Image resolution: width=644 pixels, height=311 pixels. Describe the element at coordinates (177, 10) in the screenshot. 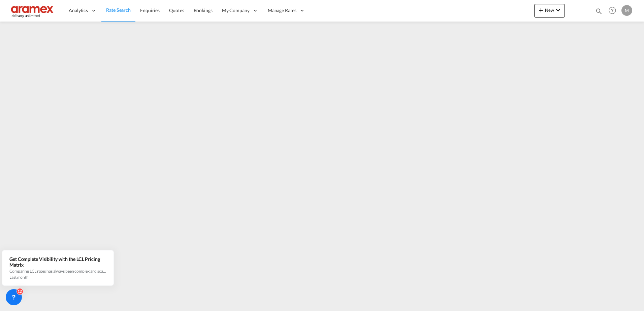

I see `span: Quotes` at that location.